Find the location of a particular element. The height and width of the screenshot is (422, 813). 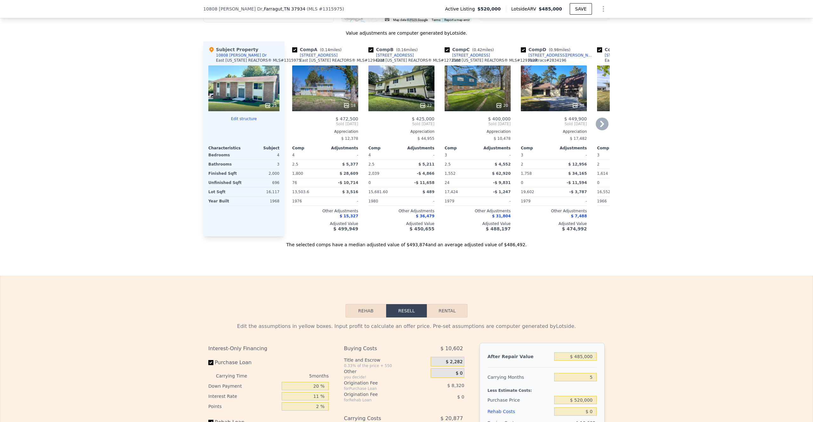

div: Characteristics is located at coordinates (226, 148).